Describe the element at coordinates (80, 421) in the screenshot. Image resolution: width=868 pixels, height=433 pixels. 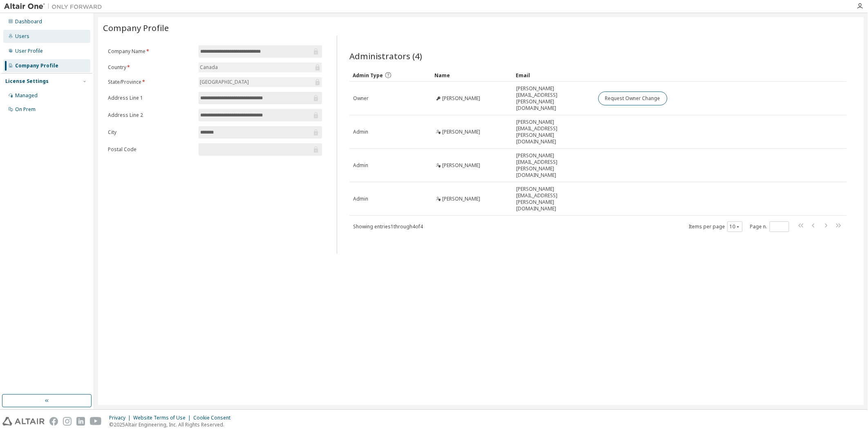
I see `img: linkedin.svg` at that location.